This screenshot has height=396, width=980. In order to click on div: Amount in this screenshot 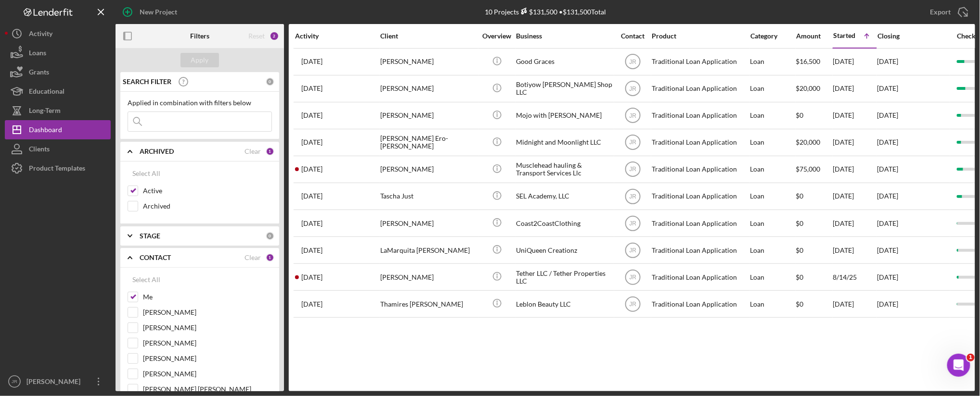, I will do `click(814, 36)`.